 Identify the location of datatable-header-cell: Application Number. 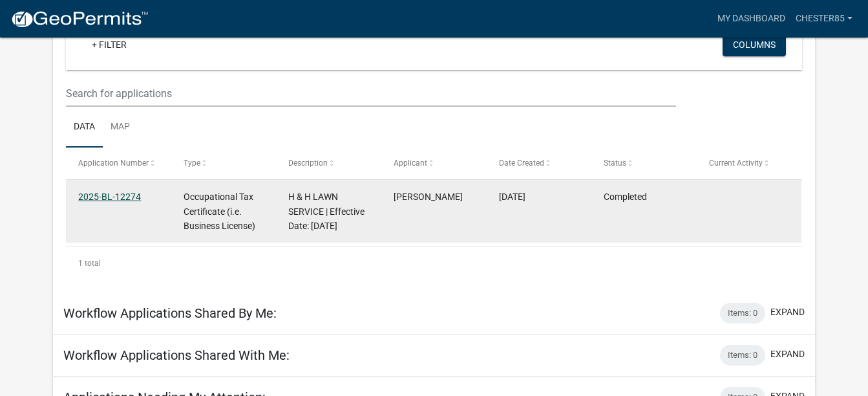
(118, 163).